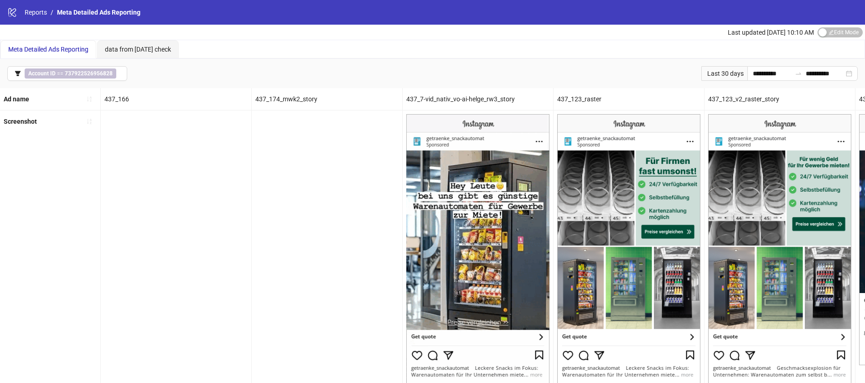 This screenshot has width=865, height=383. What do you see at coordinates (20, 121) in the screenshot?
I see `b: Screenshot` at bounding box center [20, 121].